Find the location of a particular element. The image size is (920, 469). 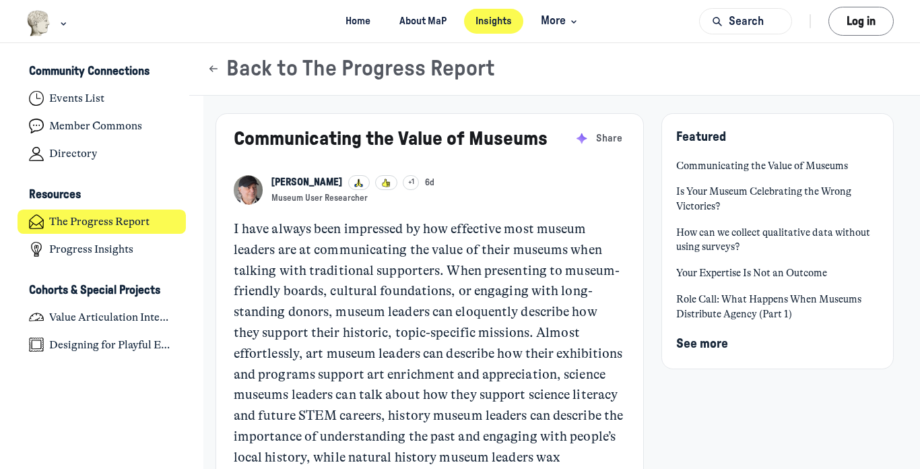

button: Museum User Researcher is located at coordinates (319, 198).